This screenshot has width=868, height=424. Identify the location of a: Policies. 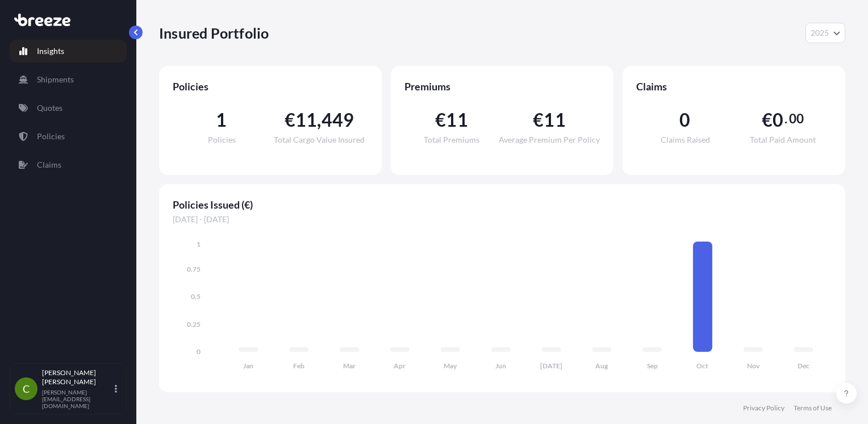
(68, 137).